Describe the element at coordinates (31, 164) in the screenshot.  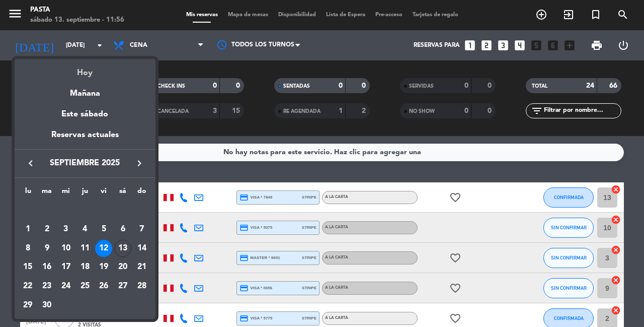
I see `button: keyboard_arrow_left` at that location.